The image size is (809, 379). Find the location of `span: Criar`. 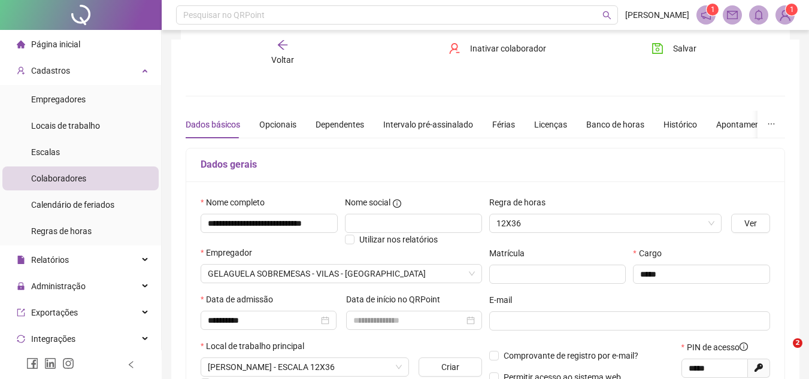

span: Criar is located at coordinates (450, 367).